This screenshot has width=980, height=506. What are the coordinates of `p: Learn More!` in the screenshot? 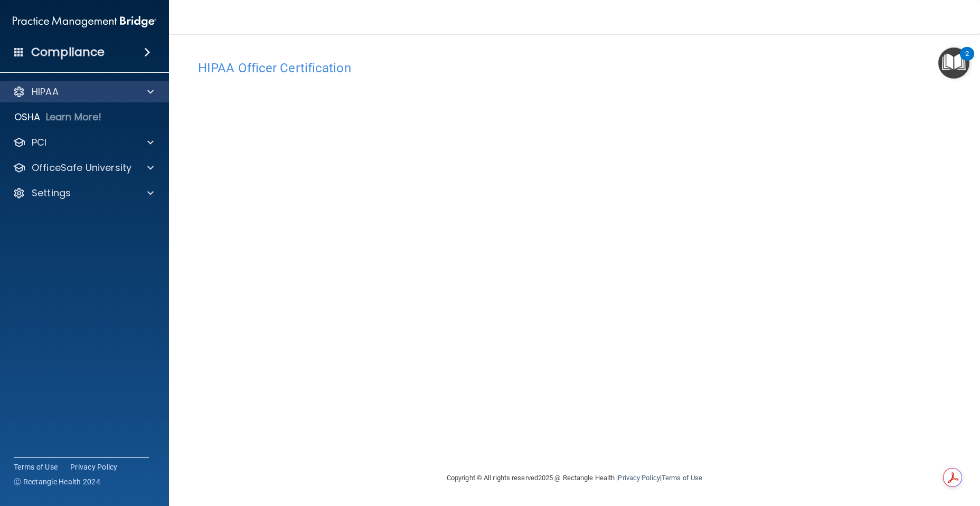 It's located at (74, 117).